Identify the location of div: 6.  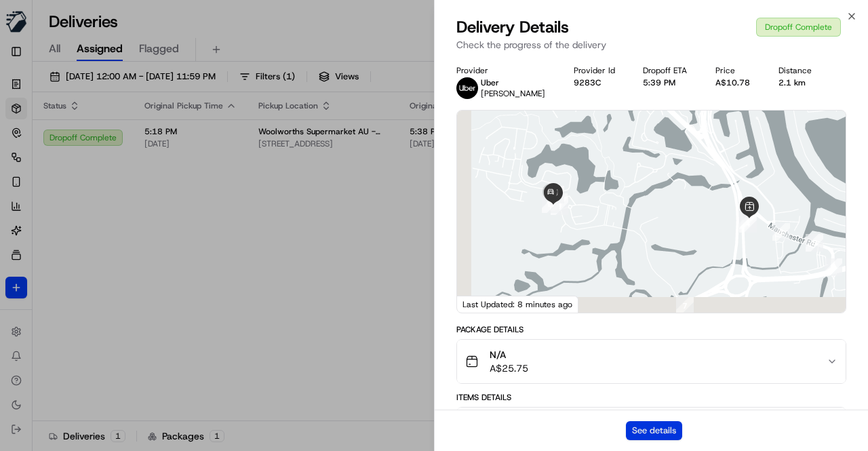
(833, 267).